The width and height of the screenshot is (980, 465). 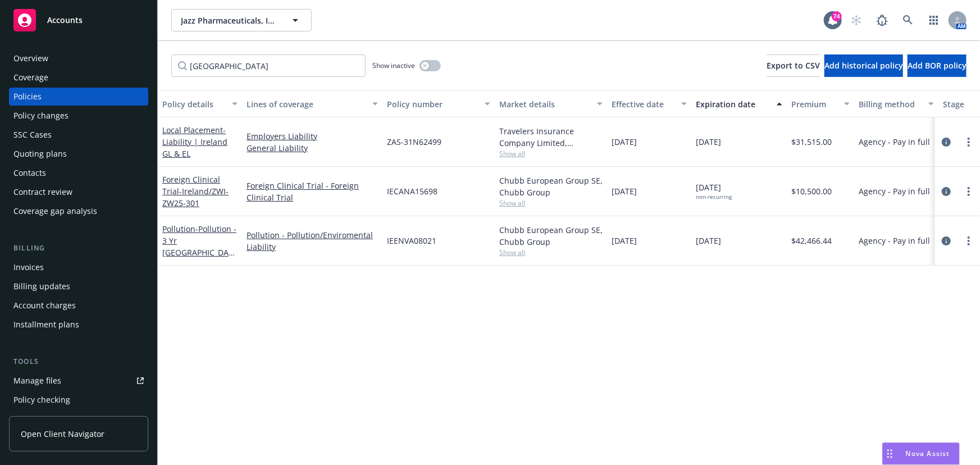 I want to click on button: Policy number, so click(x=439, y=104).